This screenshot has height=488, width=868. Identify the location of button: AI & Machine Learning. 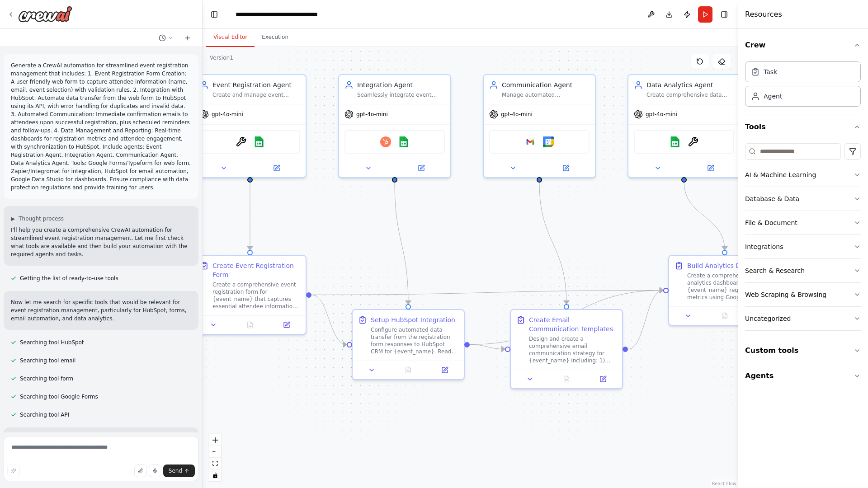
(802, 174).